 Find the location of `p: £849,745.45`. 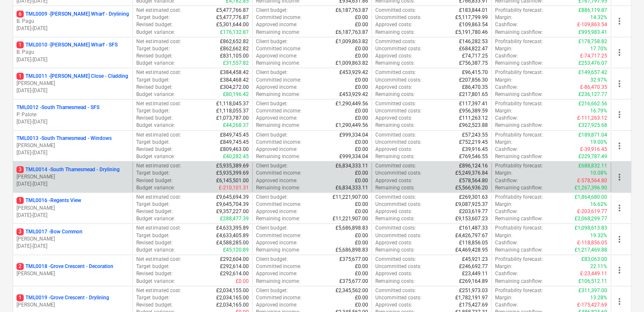

p: £849,745.45 is located at coordinates (234, 135).